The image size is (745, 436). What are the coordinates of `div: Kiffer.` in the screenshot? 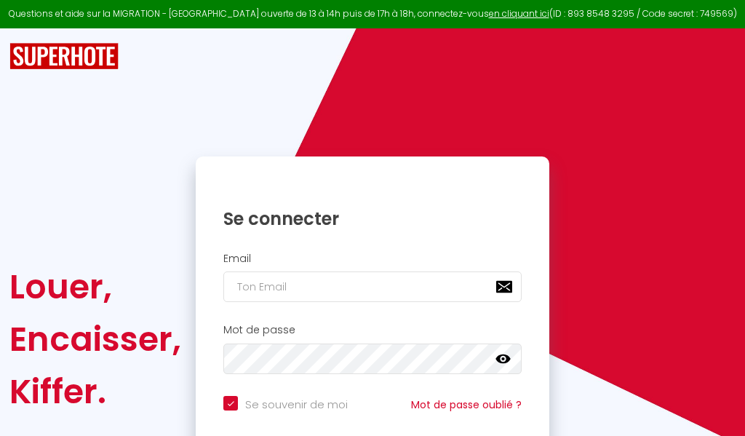 It's located at (95, 392).